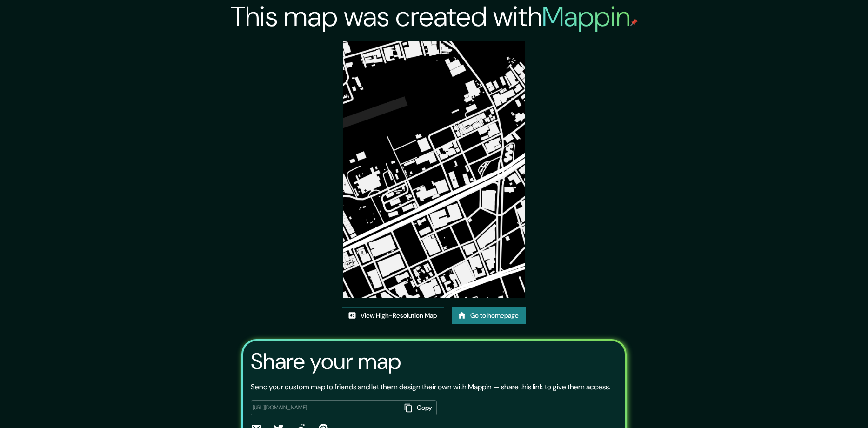 This screenshot has height=428, width=868. What do you see at coordinates (434, 169) in the screenshot?
I see `img: created-map` at bounding box center [434, 169].